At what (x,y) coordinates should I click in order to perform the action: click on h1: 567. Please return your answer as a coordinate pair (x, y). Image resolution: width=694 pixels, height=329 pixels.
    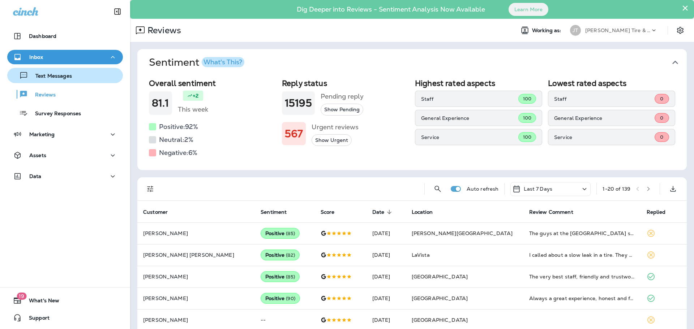
    Looking at the image, I should click on (294, 134).